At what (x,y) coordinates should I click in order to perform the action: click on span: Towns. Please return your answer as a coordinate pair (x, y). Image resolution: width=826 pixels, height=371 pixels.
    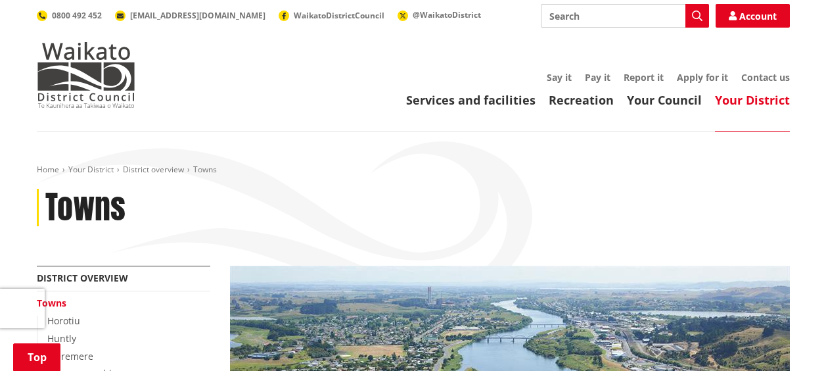
    Looking at the image, I should click on (205, 169).